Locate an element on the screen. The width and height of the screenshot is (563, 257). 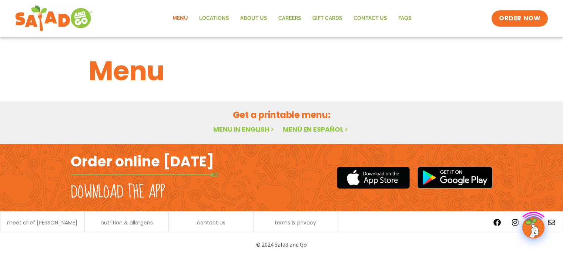
a: GIFT CARDS is located at coordinates (327, 18).